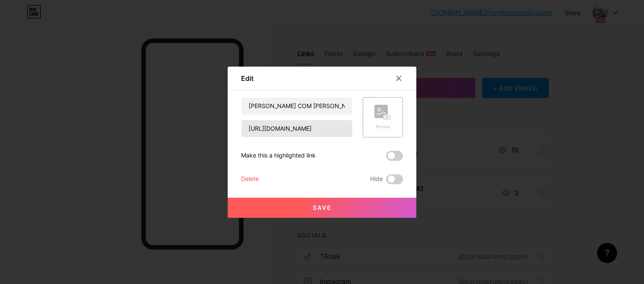 This screenshot has width=644, height=284. What do you see at coordinates (322, 208) in the screenshot?
I see `span: Save` at bounding box center [322, 208].